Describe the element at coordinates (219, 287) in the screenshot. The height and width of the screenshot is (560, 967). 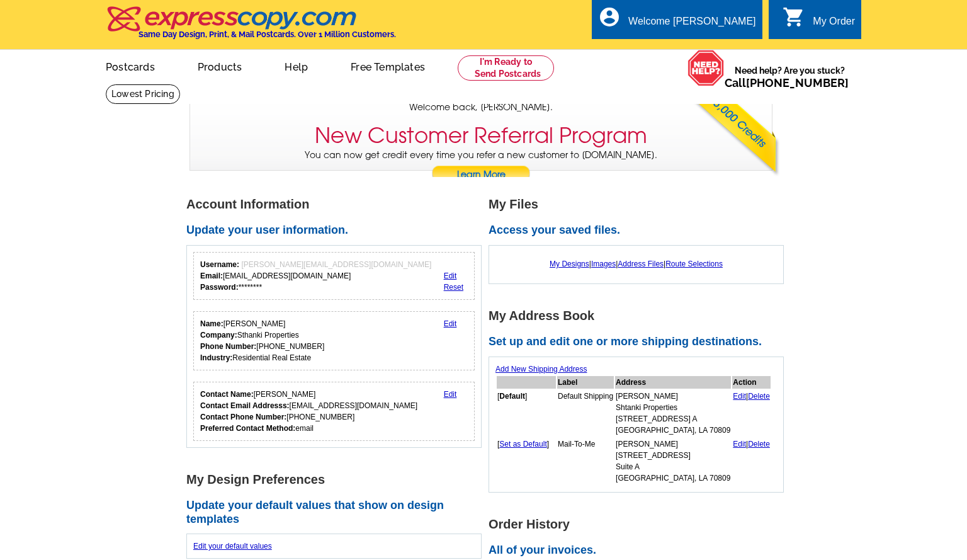
I see `strong: Password:` at that location.